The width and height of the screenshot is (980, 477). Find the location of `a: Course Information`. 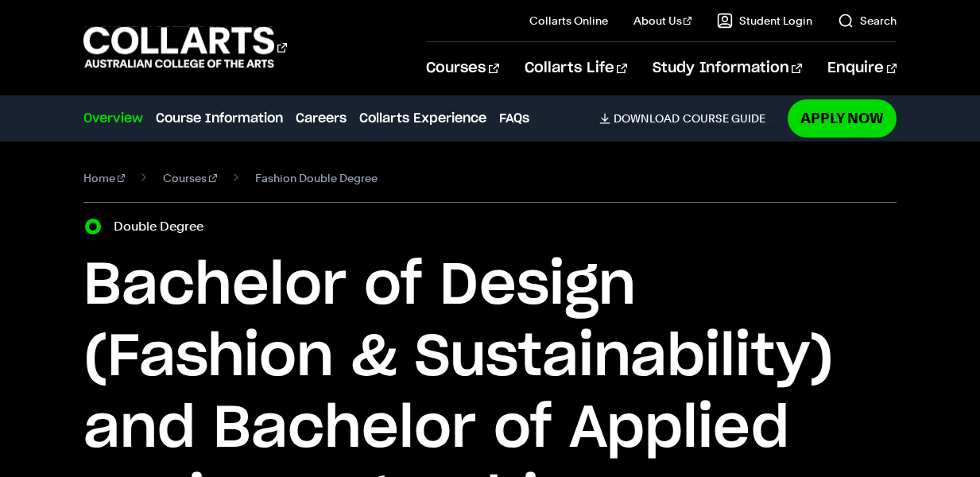

a: Course Information is located at coordinates (219, 119).